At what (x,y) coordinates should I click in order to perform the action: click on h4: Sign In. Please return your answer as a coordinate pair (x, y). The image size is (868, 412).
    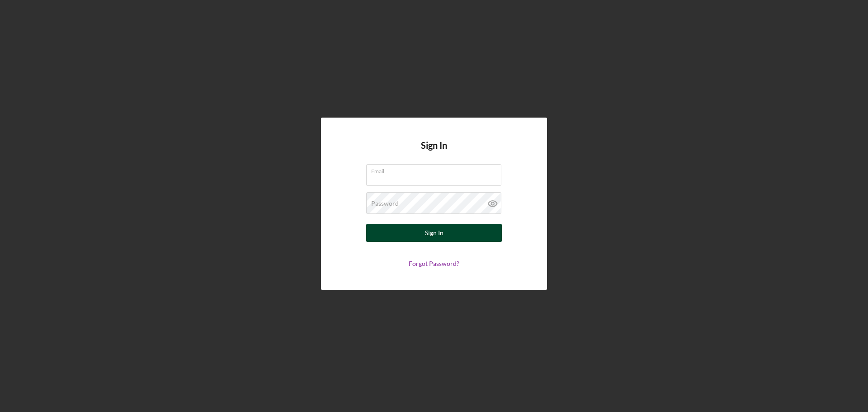
    Looking at the image, I should click on (434, 152).